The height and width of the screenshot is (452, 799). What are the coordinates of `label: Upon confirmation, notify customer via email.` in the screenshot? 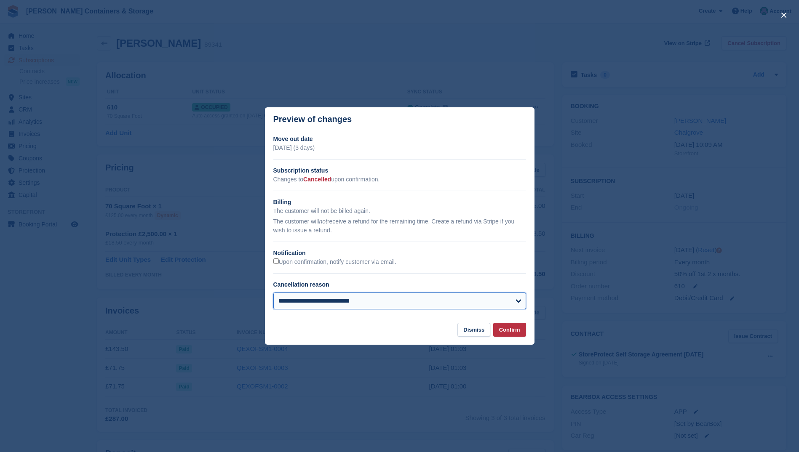 It's located at (335, 262).